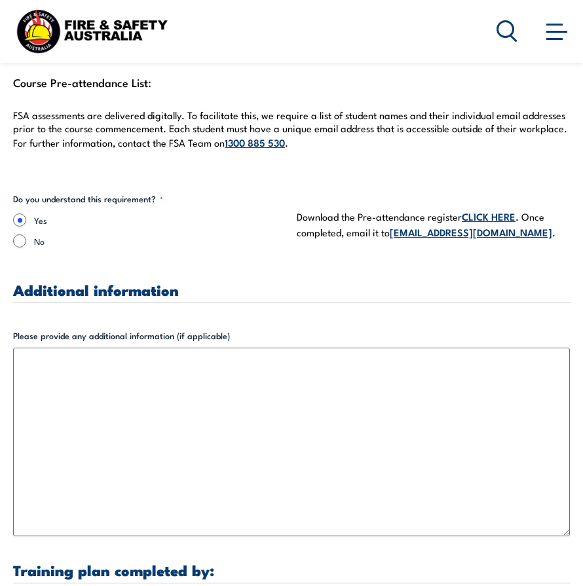 This screenshot has width=583, height=586. Describe the element at coordinates (489, 216) in the screenshot. I see `a: CLICK HERE` at that location.